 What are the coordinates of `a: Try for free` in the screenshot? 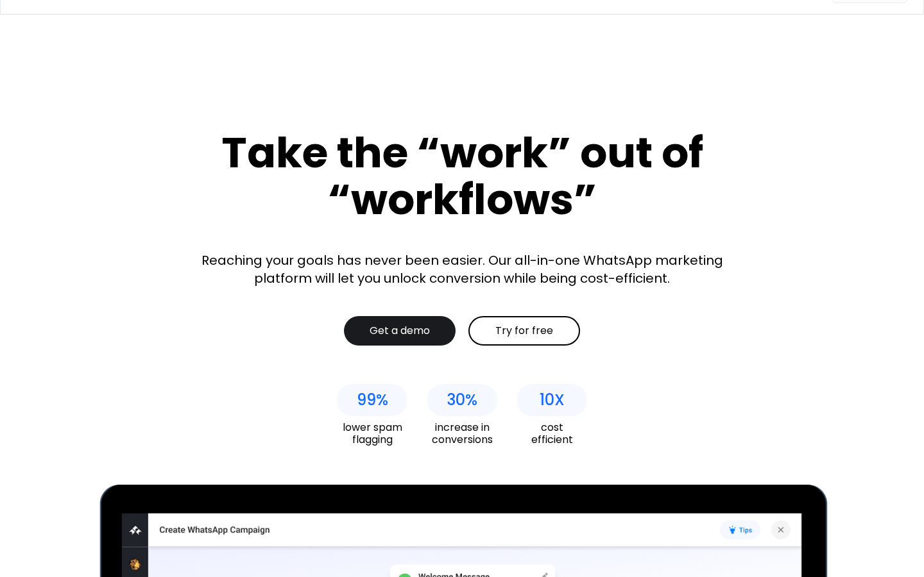 It's located at (525, 331).